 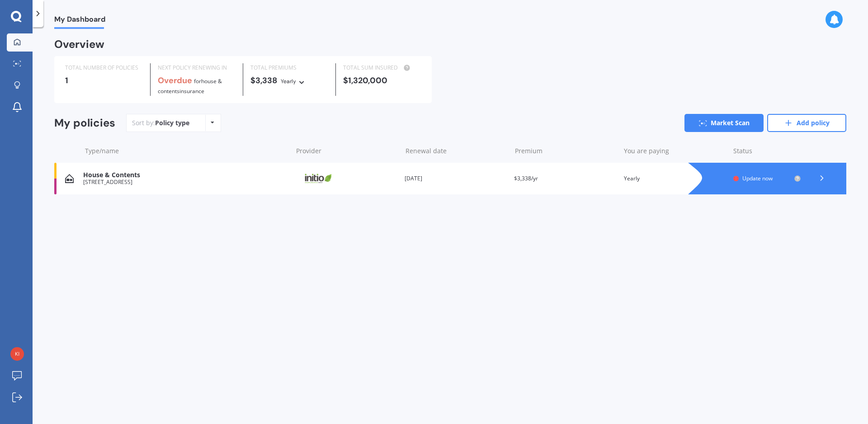 What do you see at coordinates (187, 151) in the screenshot?
I see `div: Type/name` at bounding box center [187, 151].